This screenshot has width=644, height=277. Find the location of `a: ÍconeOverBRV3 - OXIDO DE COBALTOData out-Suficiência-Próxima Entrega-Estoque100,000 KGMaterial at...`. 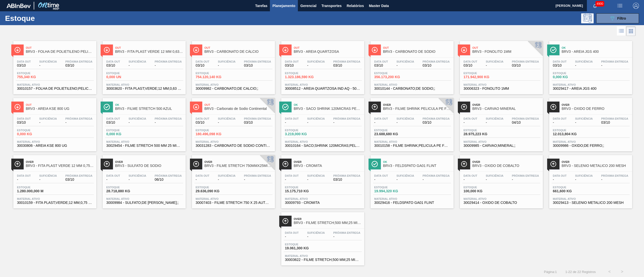

a: ÍconeOverBRV3 - OXIDO DE COBALTOData out-Suficiência-Próxima Entrega-Estoque100,000 KGMaterial at... is located at coordinates (500, 180).